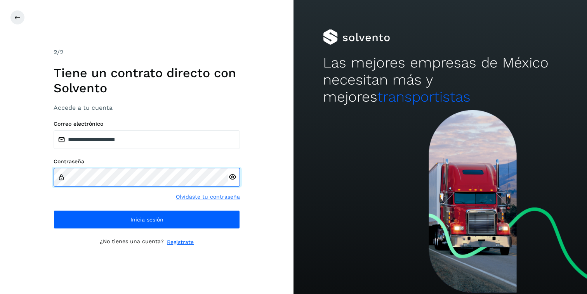 Image resolution: width=587 pixels, height=294 pixels. Describe the element at coordinates (147, 80) in the screenshot. I see `h1: Tiene un contrato directo con Solvento` at that location.